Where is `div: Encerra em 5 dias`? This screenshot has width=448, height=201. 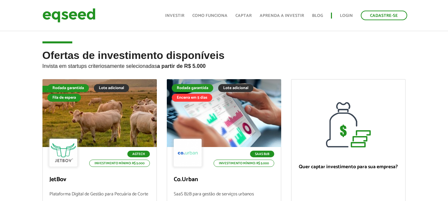 div: Encerra em 5 dias is located at coordinates (192, 98).